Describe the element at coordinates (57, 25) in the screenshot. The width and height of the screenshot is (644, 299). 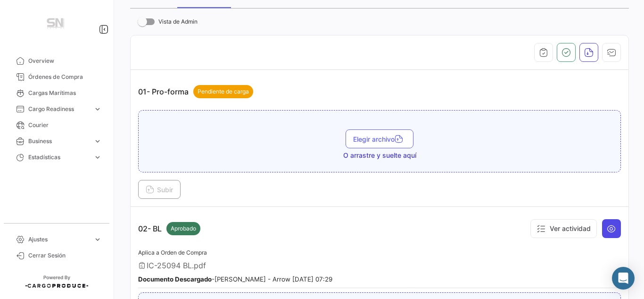
I see `img: Manufactura+Logo.png` at that location.